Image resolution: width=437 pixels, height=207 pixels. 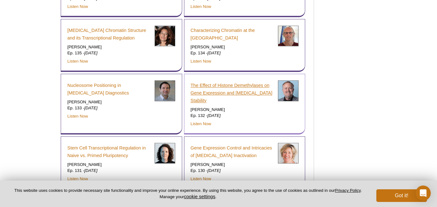 I want to click on p: This website uses cookies to provide necessary site functionality and improve your online experie..., so click(x=188, y=194).